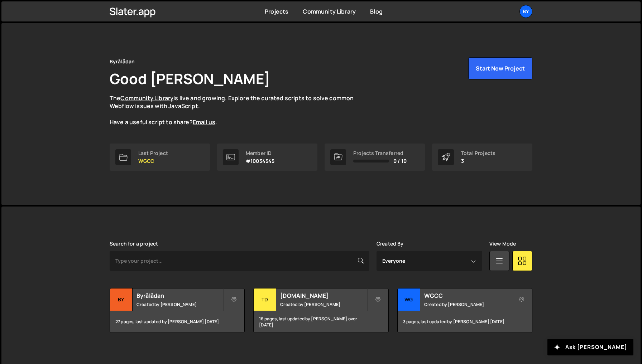 This screenshot has height=364, width=642. What do you see at coordinates (467, 296) in the screenshot?
I see `h2: WGCC` at bounding box center [467, 296].